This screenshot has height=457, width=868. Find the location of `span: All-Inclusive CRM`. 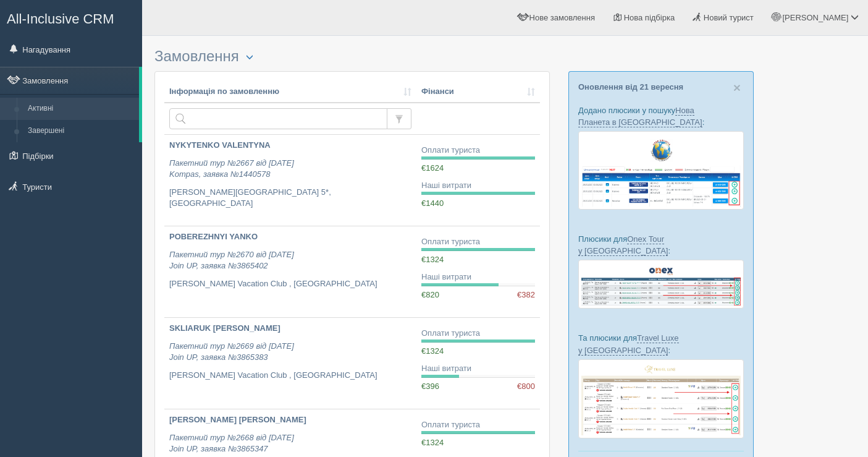

span: All-Inclusive CRM is located at coordinates (60, 18).